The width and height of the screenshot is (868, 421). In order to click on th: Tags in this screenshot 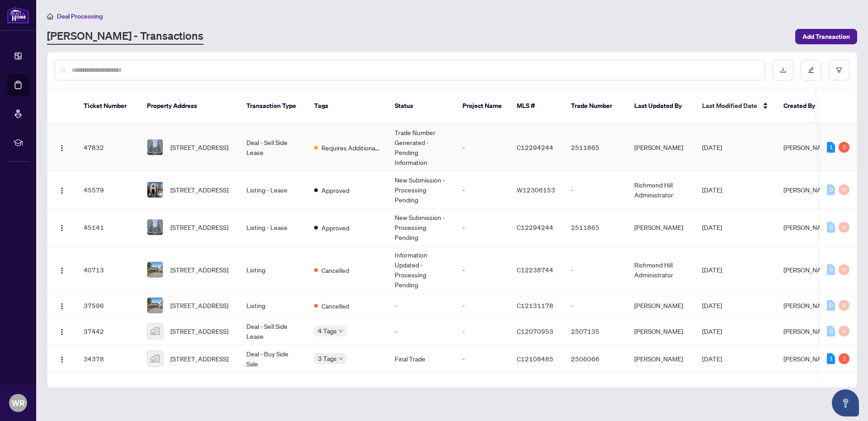, I will do `click(347, 106)`.